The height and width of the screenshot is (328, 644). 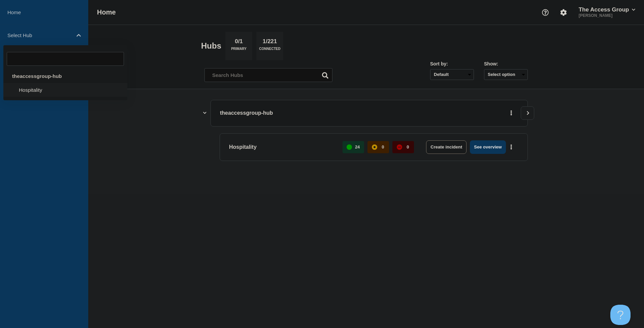 What do you see at coordinates (374, 147) in the screenshot?
I see `div: affected` at bounding box center [374, 147].